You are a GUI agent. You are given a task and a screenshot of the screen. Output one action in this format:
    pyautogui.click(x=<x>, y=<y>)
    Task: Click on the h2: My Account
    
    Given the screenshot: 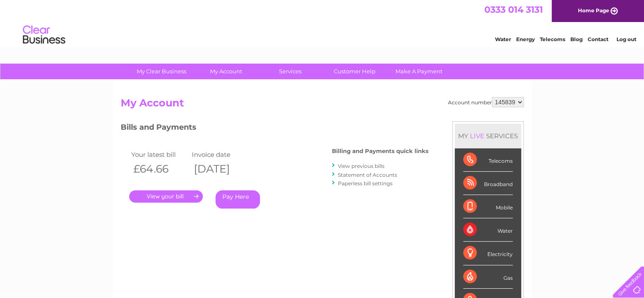 What is the action you would take?
    pyautogui.click(x=323, y=106)
    